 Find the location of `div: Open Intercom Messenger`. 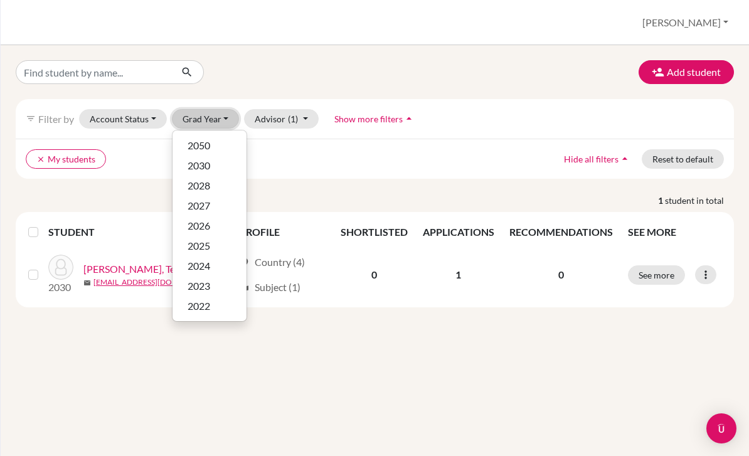

div: Open Intercom Messenger is located at coordinates (722, 429).